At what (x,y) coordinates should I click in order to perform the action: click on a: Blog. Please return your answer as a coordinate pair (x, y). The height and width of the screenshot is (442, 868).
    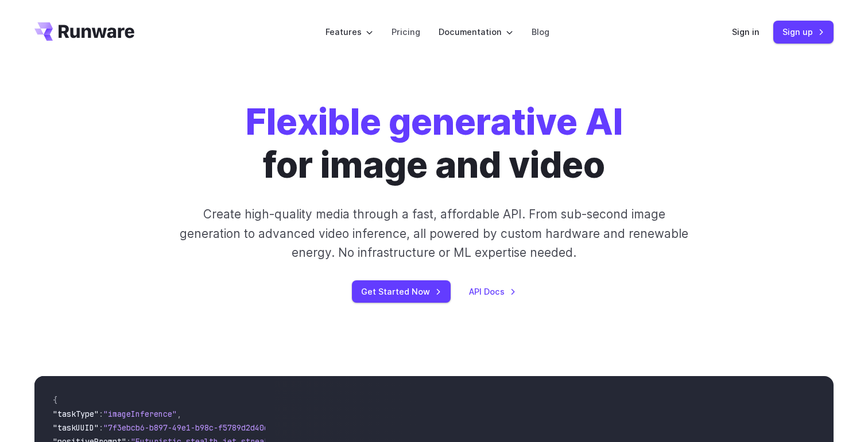
    Looking at the image, I should click on (540, 31).